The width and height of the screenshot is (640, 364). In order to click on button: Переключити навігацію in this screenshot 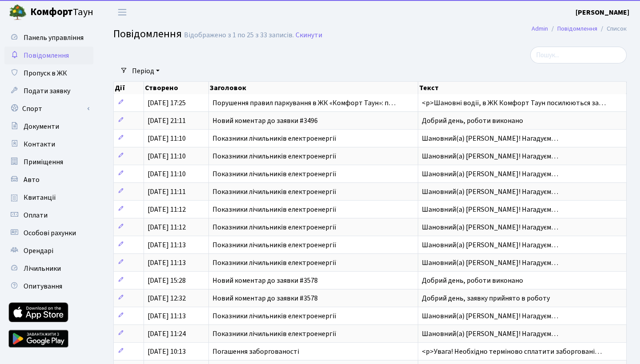, I will do `click(122, 12)`.